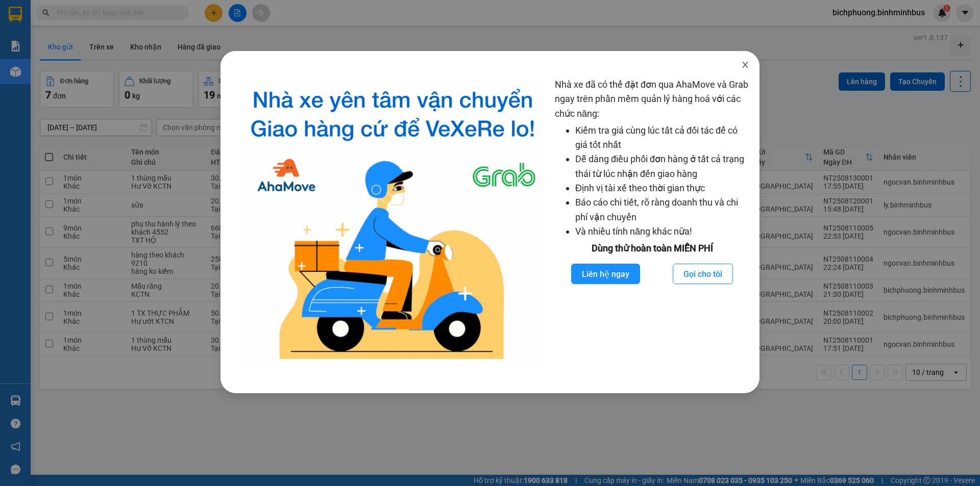  What do you see at coordinates (651, 249) in the screenshot?
I see `div: Dùng thử hoàn toàn MIỄN PHÍ` at bounding box center [651, 249].